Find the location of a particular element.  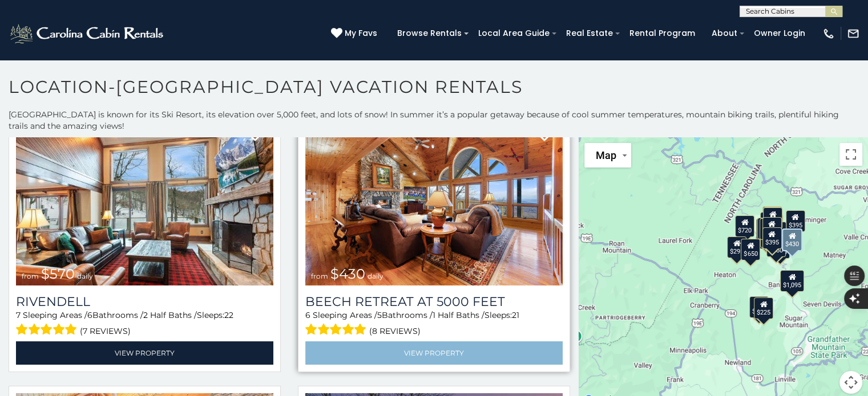

img: Beech Retreat at 5000 Feet is located at coordinates (434, 200).